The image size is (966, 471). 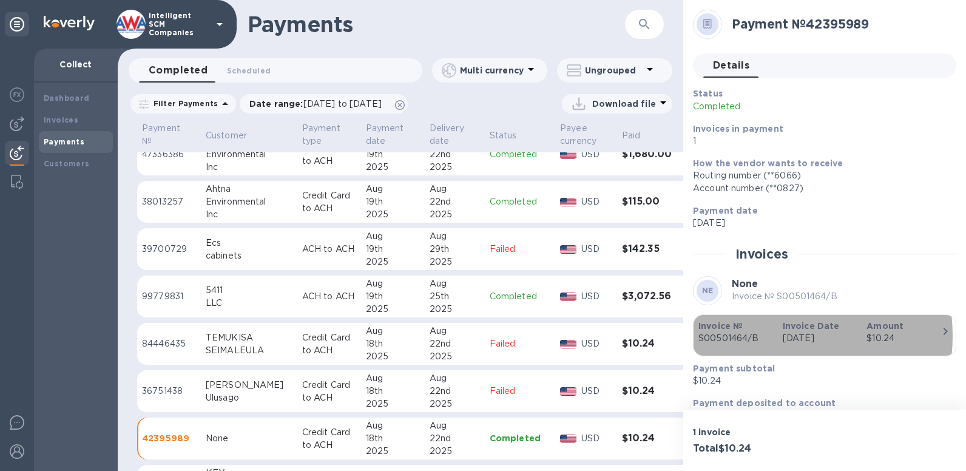 I want to click on p: Status, so click(x=503, y=135).